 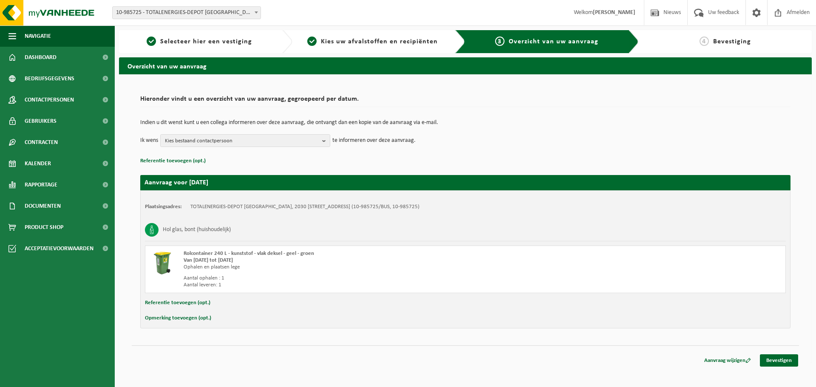 I want to click on span: Contracten, so click(x=41, y=142).